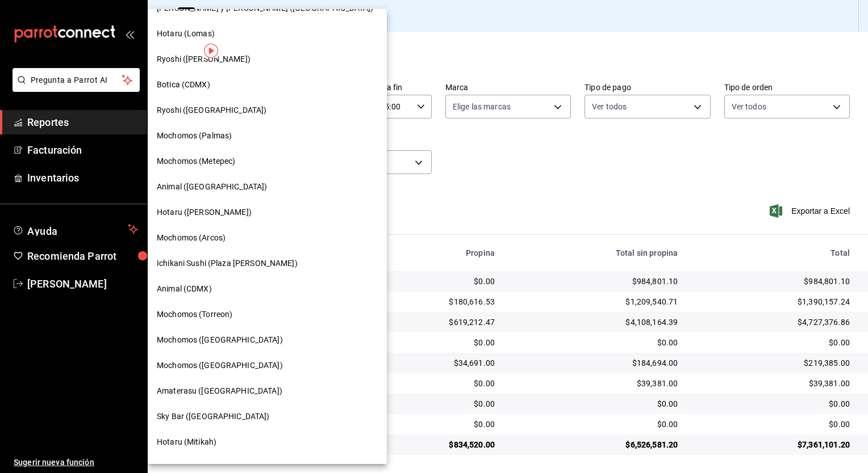 Image resolution: width=868 pixels, height=473 pixels. Describe the element at coordinates (184, 289) in the screenshot. I see `span: Animal (CDMX)` at that location.